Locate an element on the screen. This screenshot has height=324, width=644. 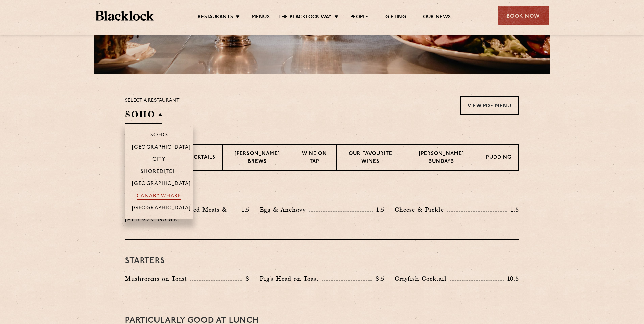
p: Pudding is located at coordinates (498, 158).